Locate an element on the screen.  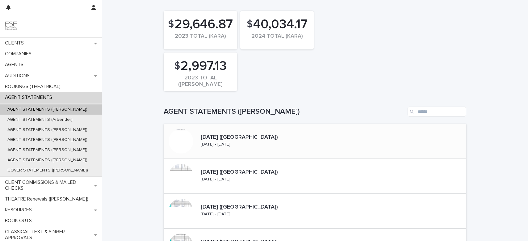
p: CLIENTS is located at coordinates (15, 43).